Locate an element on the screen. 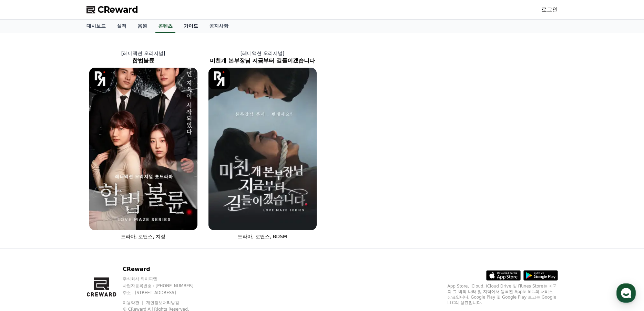 The width and height of the screenshot is (644, 311). span: 대화 is located at coordinates (67, 232).